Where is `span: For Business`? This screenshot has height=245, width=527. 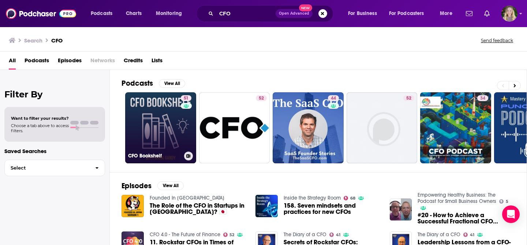 span: For Business is located at coordinates (362, 14).